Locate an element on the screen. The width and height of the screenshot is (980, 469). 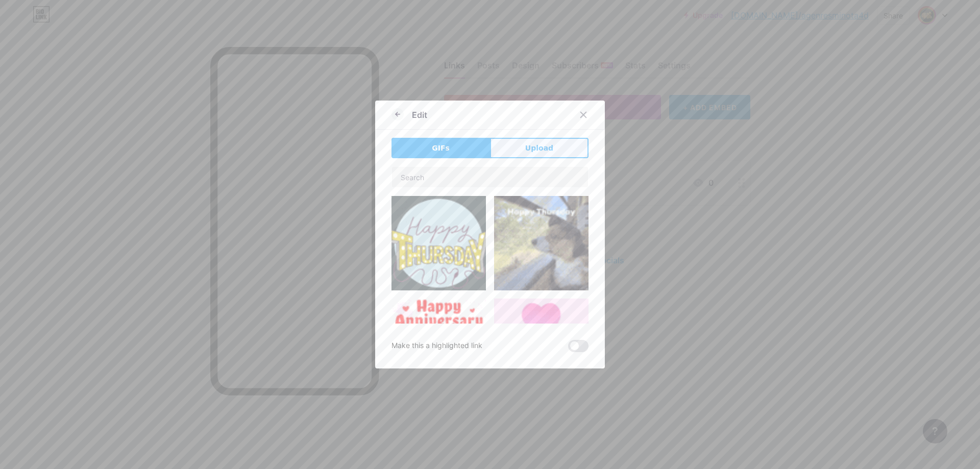
div: Edit is located at coordinates (419, 115).